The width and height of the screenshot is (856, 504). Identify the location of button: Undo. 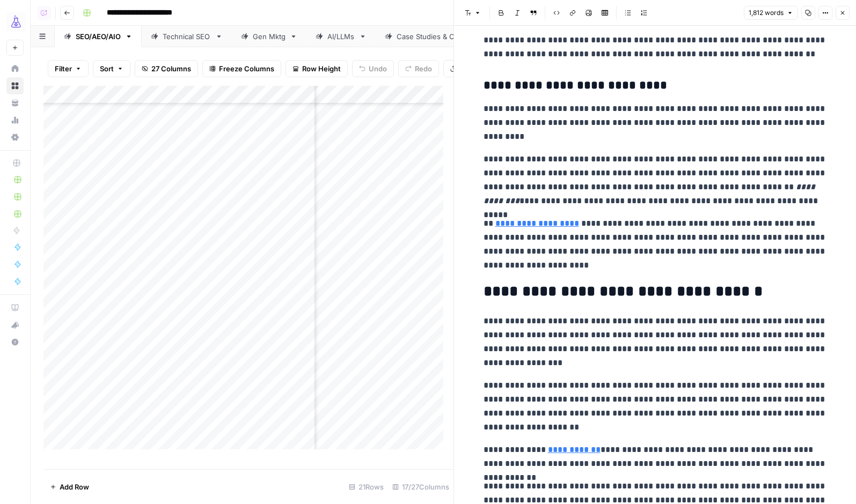
(373, 68).